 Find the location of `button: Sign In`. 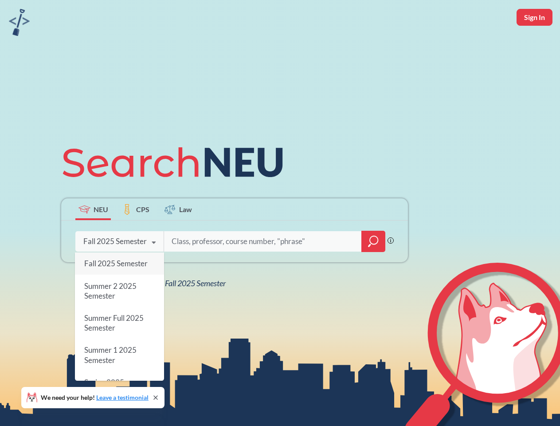

button: Sign In is located at coordinates (535, 17).